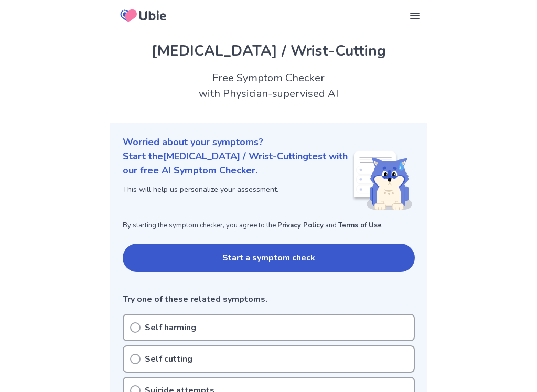 The image size is (537, 392). What do you see at coordinates (360, 225) in the screenshot?
I see `a: Terms of Use` at bounding box center [360, 225].